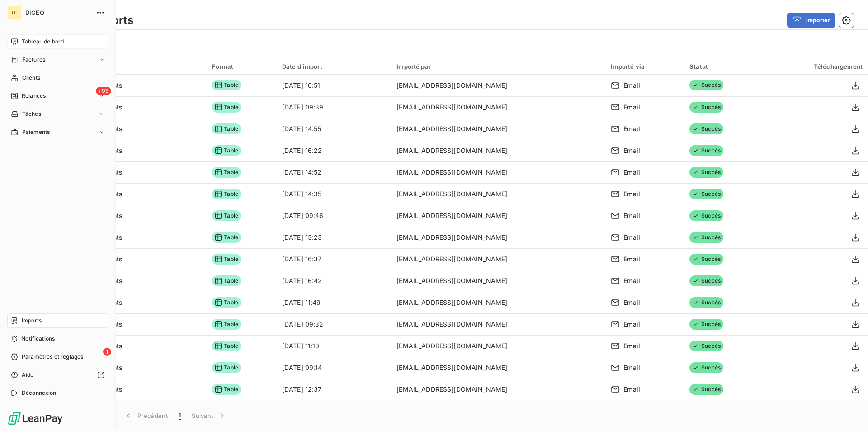  I want to click on span: Tableau de bord, so click(42, 42).